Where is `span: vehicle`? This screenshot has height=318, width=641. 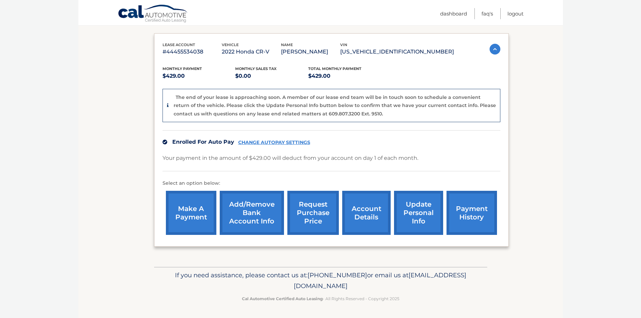
span: vehicle is located at coordinates (230, 45).